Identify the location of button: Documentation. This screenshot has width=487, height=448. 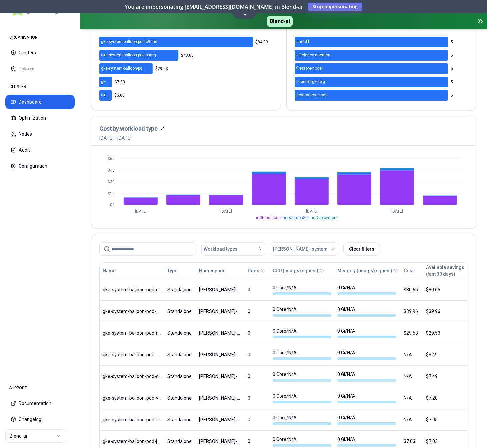
(40, 404).